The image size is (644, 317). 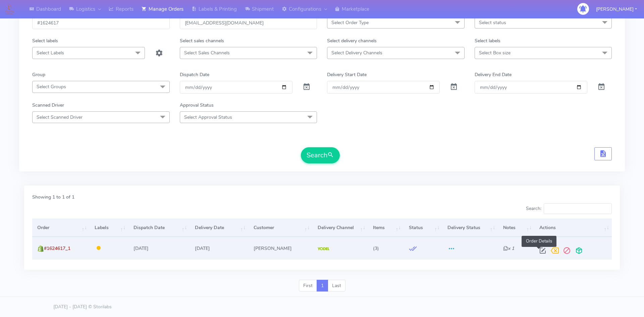 What do you see at coordinates (207, 53) in the screenshot?
I see `span: Select Sales Channels` at bounding box center [207, 53].